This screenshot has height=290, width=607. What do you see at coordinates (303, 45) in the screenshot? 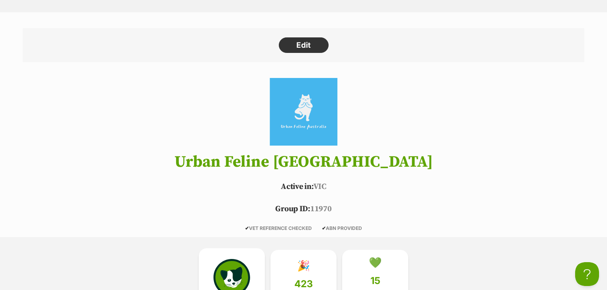
I see `a: Edit` at bounding box center [303, 45].